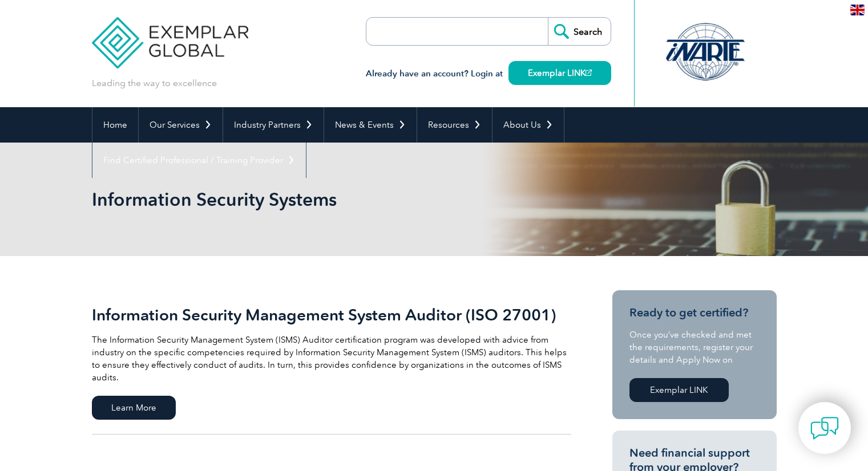 The image size is (868, 471). Describe the element at coordinates (488, 74) in the screenshot. I see `h3: Already have an account? Login at` at that location.